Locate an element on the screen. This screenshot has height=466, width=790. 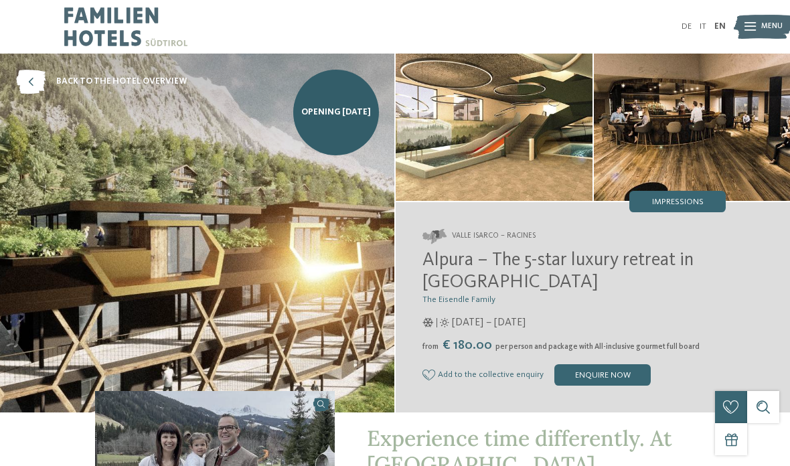
div: enquire now is located at coordinates (603, 375).